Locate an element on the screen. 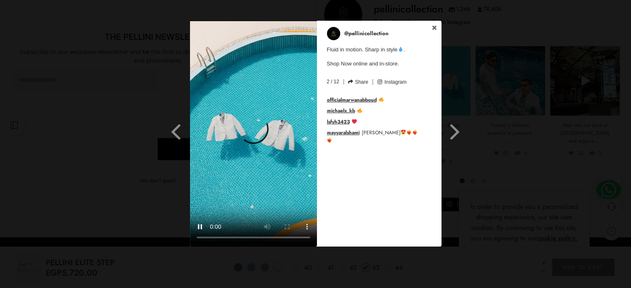 This screenshot has width=631, height=288. img: pellinicollection.webp is located at coordinates (333, 34).